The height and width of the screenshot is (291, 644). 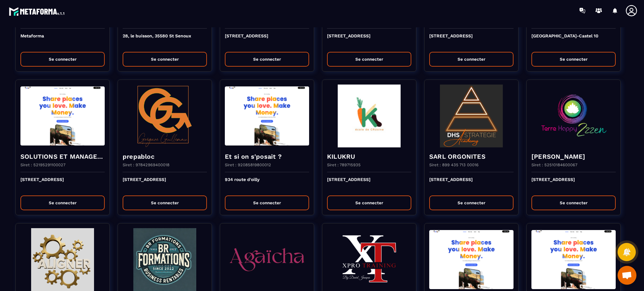 What do you see at coordinates (165, 40) in the screenshot?
I see `p: 28, le buisson, 35580 St Senoux` at bounding box center [165, 40].